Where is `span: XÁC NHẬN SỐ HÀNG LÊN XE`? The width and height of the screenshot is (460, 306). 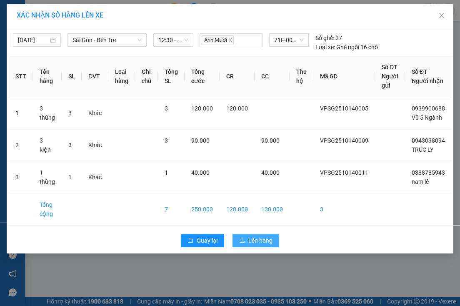 span: XÁC NHẬN SỐ HÀNG LÊN XE is located at coordinates (60, 15).